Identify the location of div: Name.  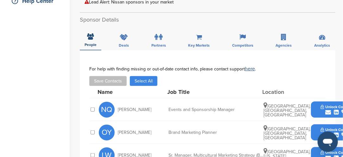
(133, 92).